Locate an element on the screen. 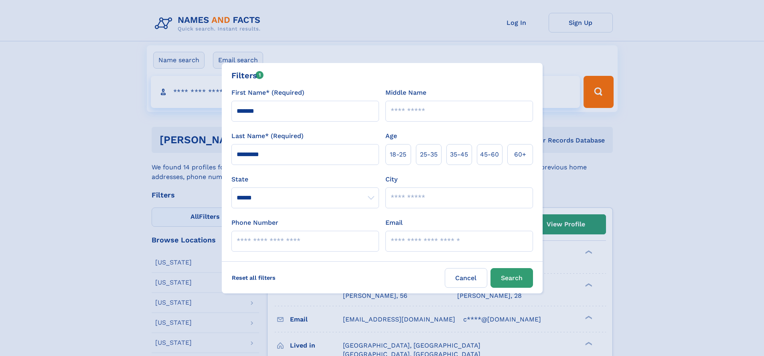  label: State is located at coordinates (305, 179).